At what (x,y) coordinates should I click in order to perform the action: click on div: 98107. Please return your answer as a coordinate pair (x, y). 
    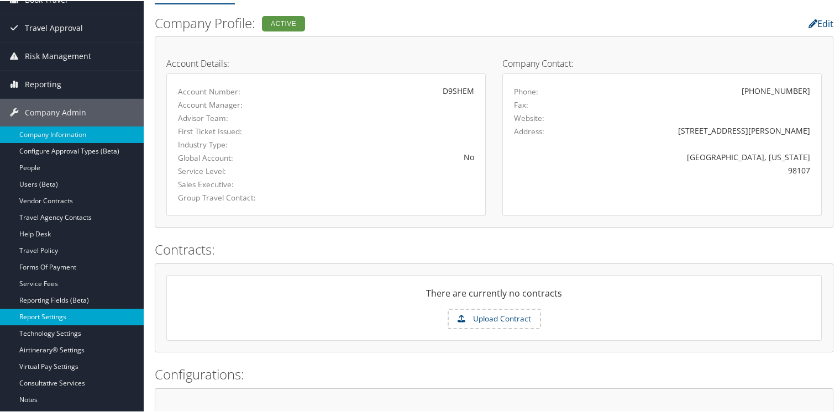
    Looking at the image, I should click on (701, 169).